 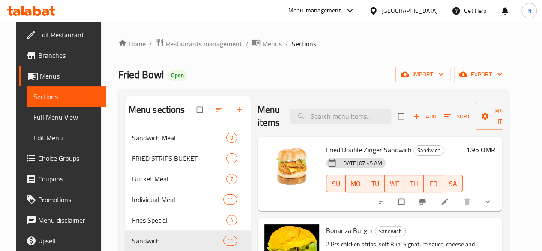 I want to click on button: delete, so click(x=468, y=201).